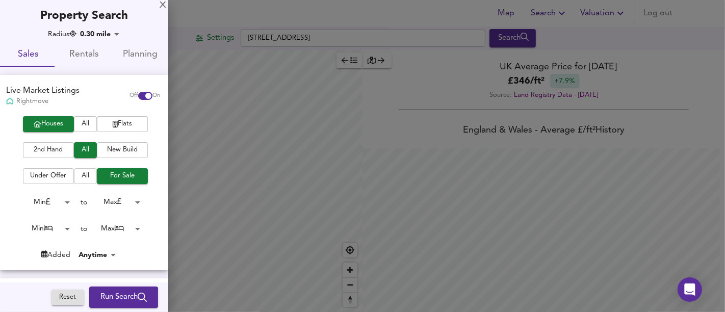  I want to click on span: Houses, so click(48, 124).